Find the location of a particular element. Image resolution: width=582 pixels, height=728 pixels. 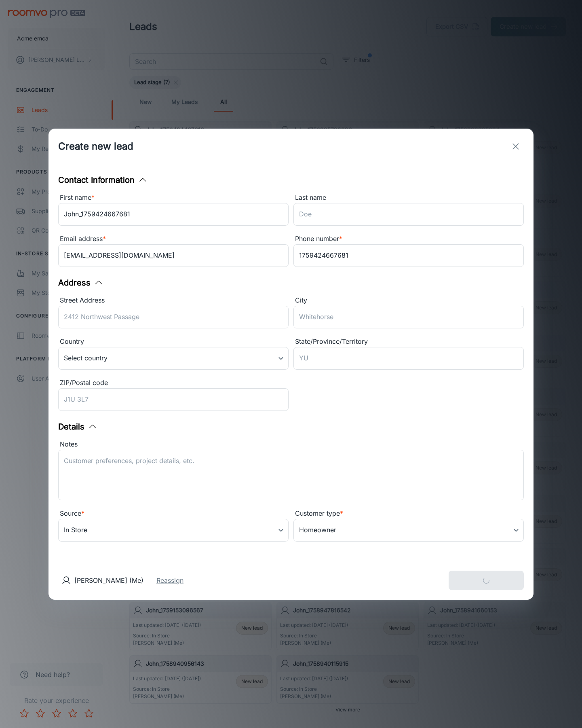

h1: Create new lead is located at coordinates (96, 146).